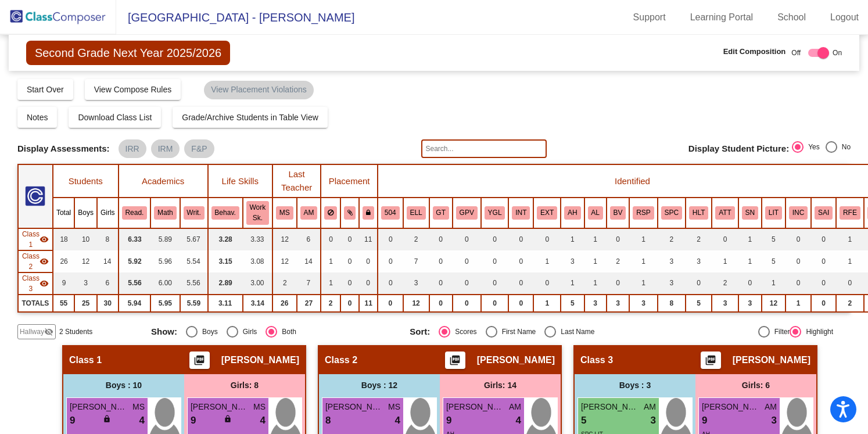 The width and height of the screenshot is (868, 434). What do you see at coordinates (163, 181) in the screenshot?
I see `th: Academics` at bounding box center [163, 181].